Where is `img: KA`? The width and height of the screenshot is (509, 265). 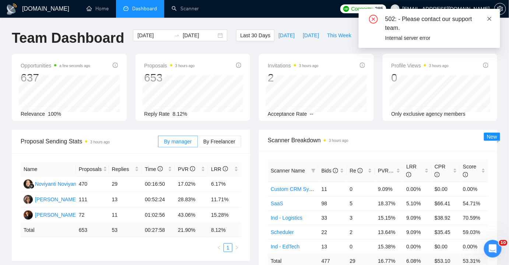 img: KA is located at coordinates (28, 199).